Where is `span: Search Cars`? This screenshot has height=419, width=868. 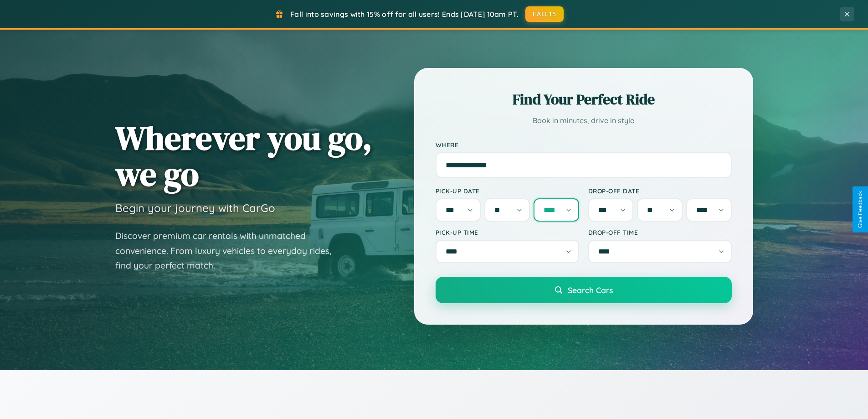 span: Search Cars is located at coordinates (590, 290).